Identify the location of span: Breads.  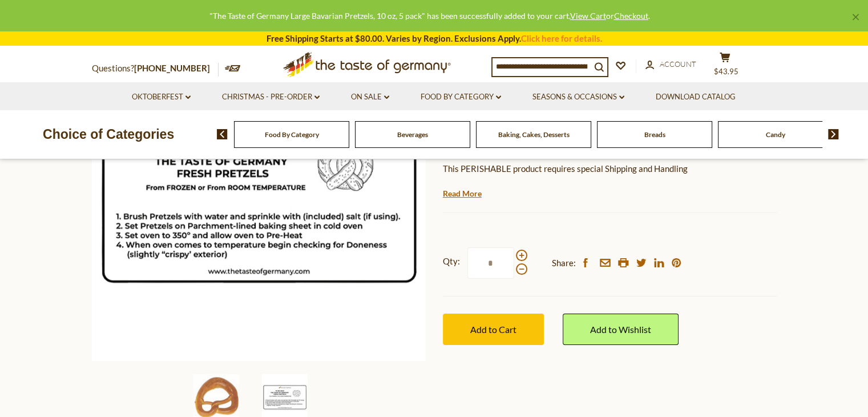
(654, 134).